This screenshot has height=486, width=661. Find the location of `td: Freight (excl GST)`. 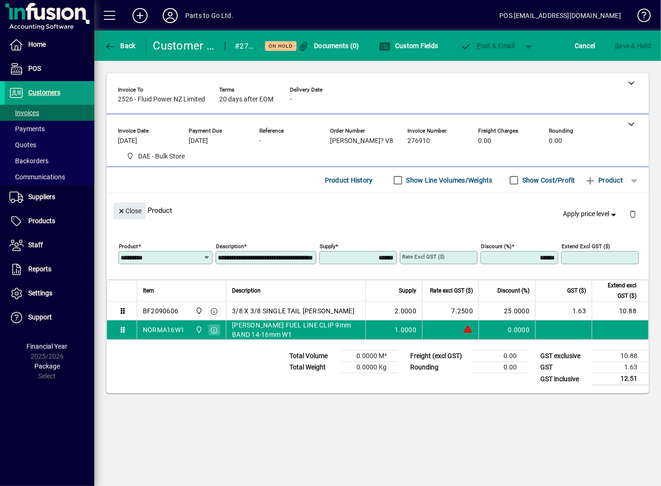

td: Freight (excl GST) is located at coordinates (439, 356).